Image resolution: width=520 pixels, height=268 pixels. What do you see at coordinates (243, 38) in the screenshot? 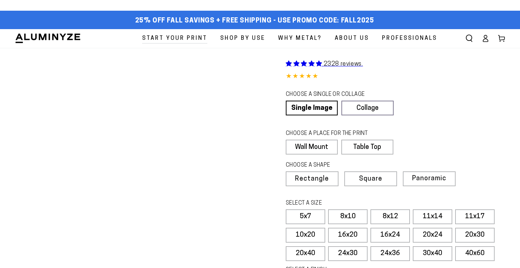
I see `span: Shop By Use` at bounding box center [243, 38].